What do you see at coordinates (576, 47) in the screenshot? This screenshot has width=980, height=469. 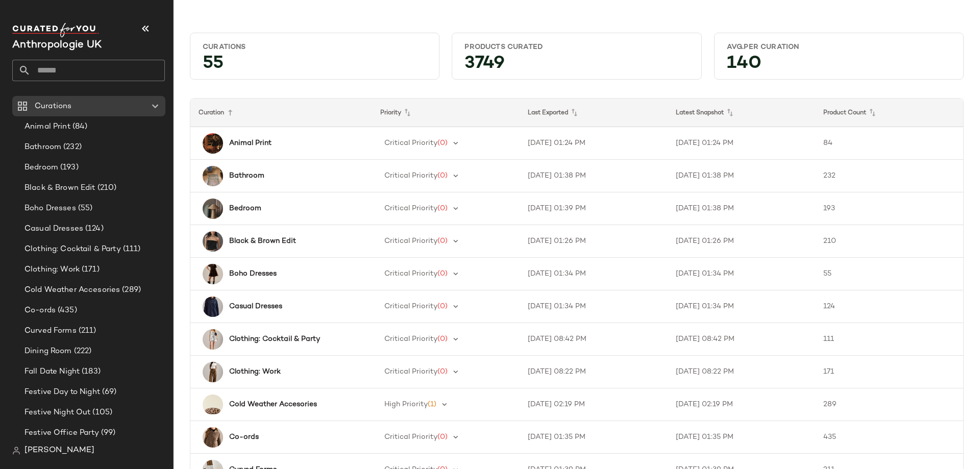 I see `div: Products Curated` at bounding box center [576, 47].